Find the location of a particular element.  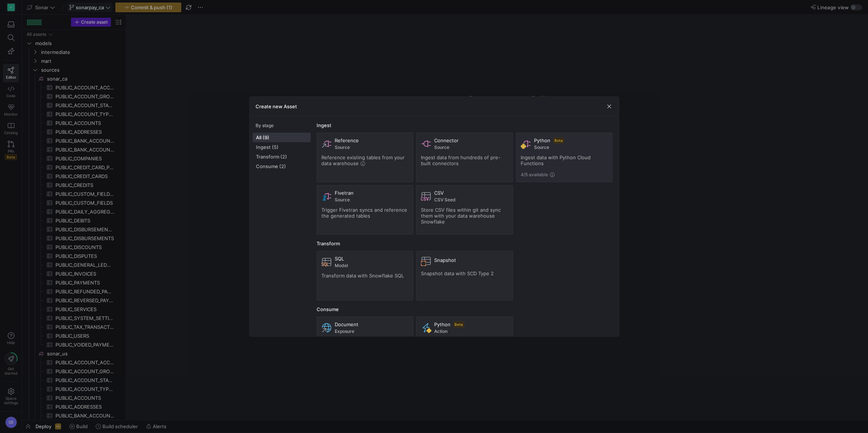

span: Snapshot is located at coordinates (445, 260).